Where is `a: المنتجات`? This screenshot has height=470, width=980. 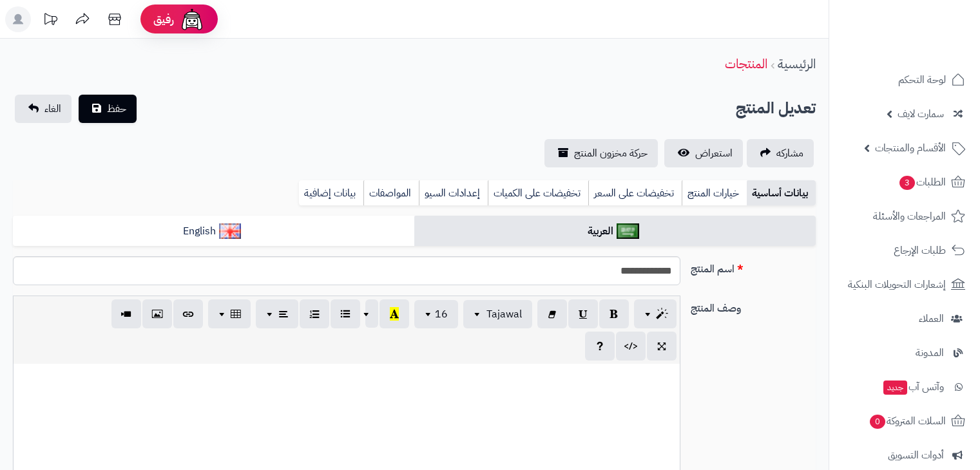 a: المنتجات is located at coordinates (746, 64).